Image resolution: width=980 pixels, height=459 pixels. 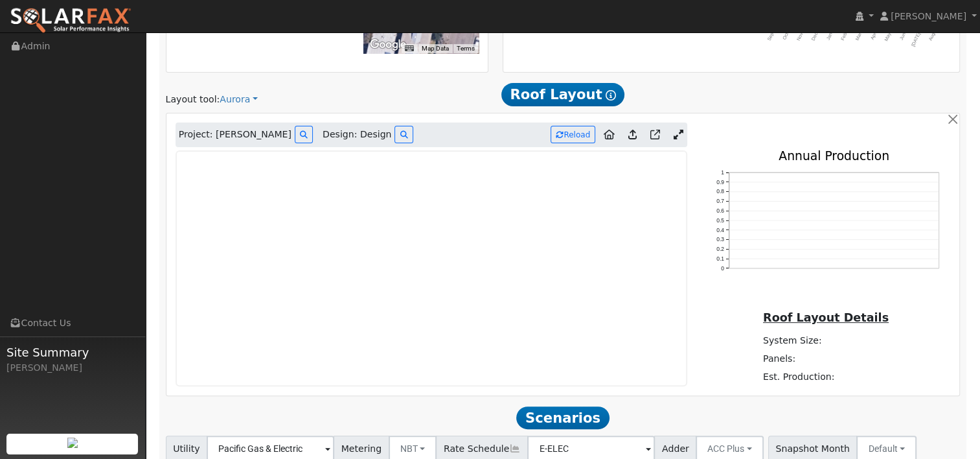 What do you see at coordinates (72, 443) in the screenshot?
I see `img: retrieve` at bounding box center [72, 443].